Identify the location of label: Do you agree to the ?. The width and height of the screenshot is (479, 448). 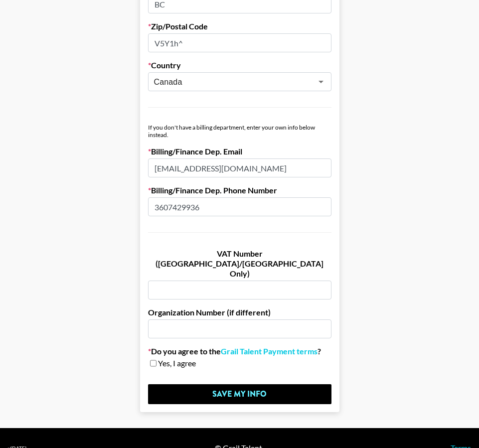
(240, 351).